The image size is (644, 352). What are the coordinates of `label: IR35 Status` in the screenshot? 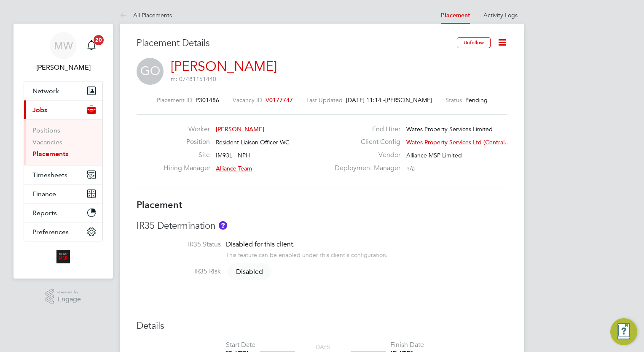 It's located at (179, 244).